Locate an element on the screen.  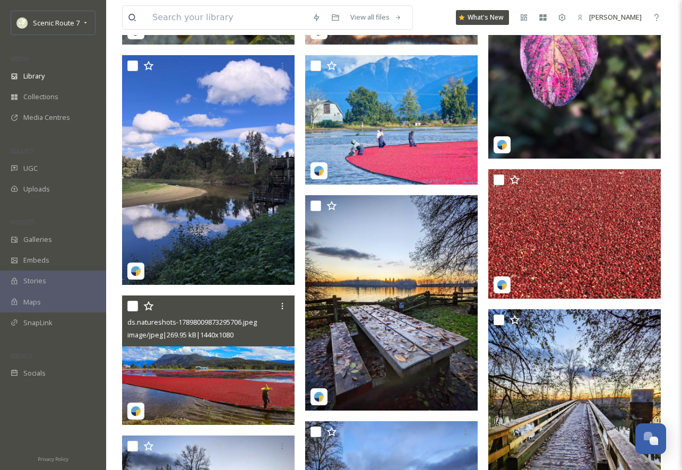
span: Maps is located at coordinates (32, 302).